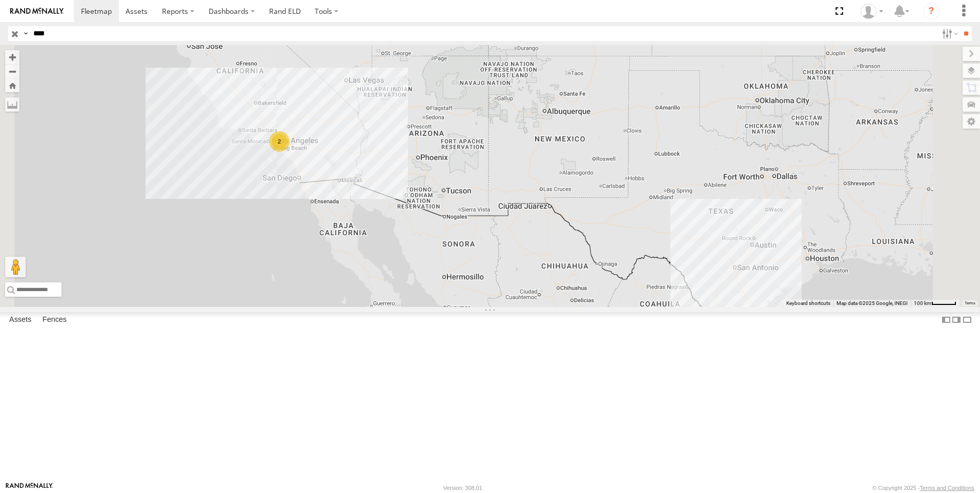 This screenshot has width=980, height=493. What do you see at coordinates (957, 319) in the screenshot?
I see `label: Dock Summary Table to the Right` at bounding box center [957, 319].